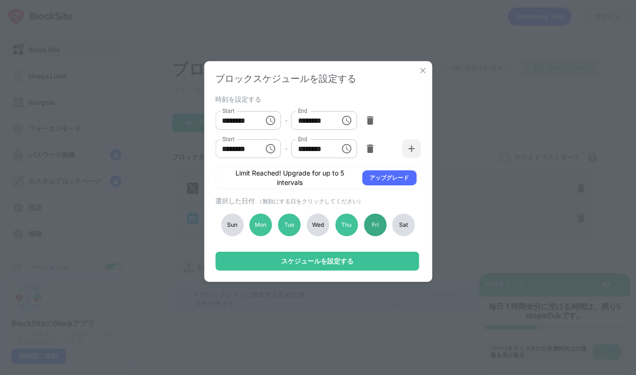  Describe the element at coordinates (346, 225) in the screenshot. I see `div: Thu` at that location.